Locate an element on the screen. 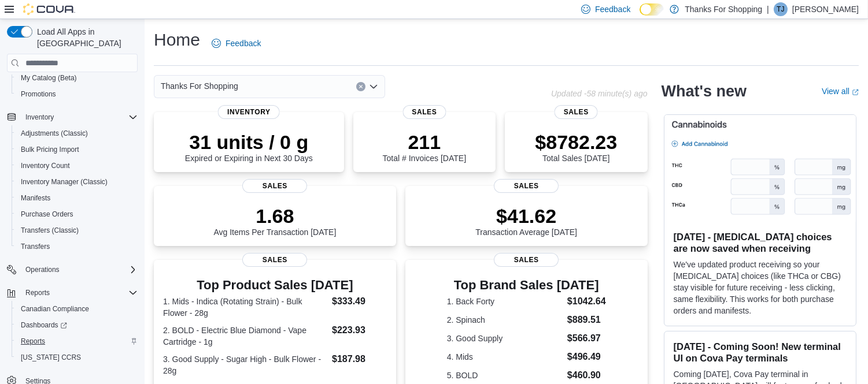 This screenshot has height=384, width=868. img: Cova is located at coordinates (49, 9).